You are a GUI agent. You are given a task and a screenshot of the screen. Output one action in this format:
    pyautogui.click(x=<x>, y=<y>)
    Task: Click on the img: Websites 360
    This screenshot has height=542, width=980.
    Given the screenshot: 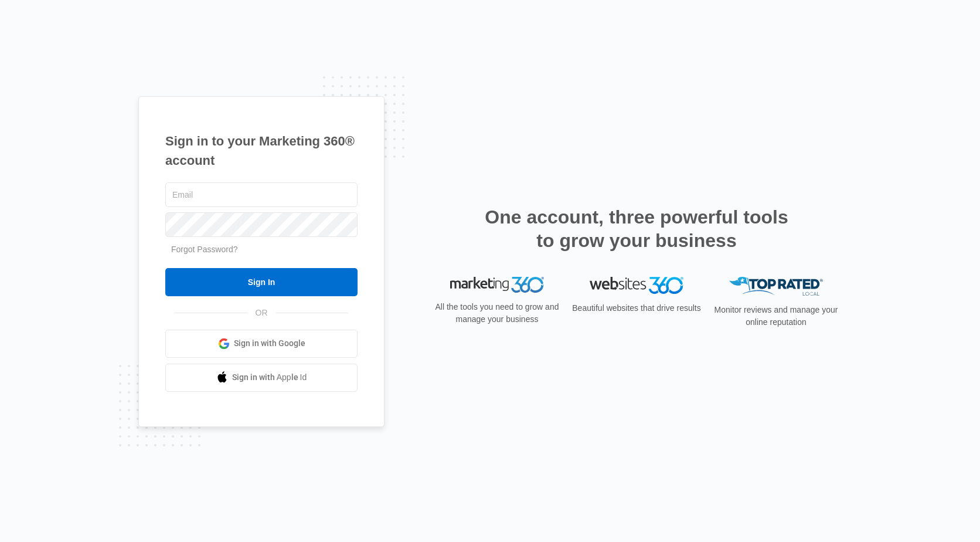 What is the action you would take?
    pyautogui.click(x=637, y=285)
    